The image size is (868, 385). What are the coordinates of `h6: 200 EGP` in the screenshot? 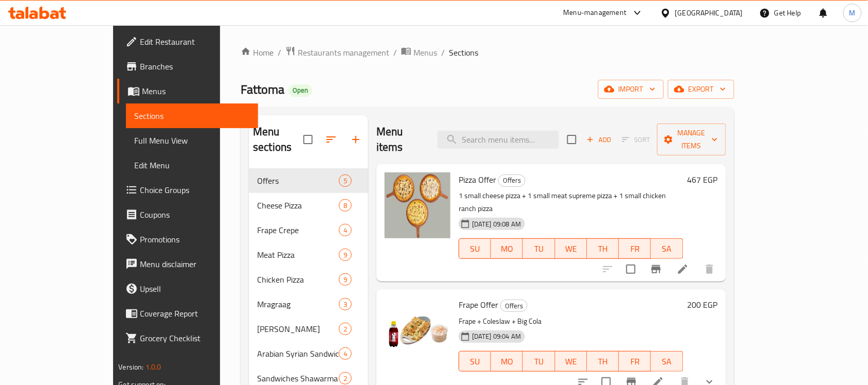 It's located at (703, 305).